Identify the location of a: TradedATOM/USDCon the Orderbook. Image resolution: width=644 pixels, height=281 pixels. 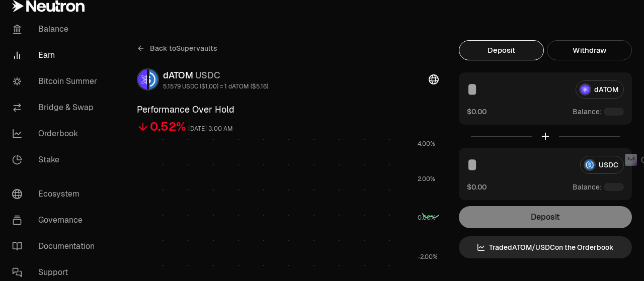
(546, 247).